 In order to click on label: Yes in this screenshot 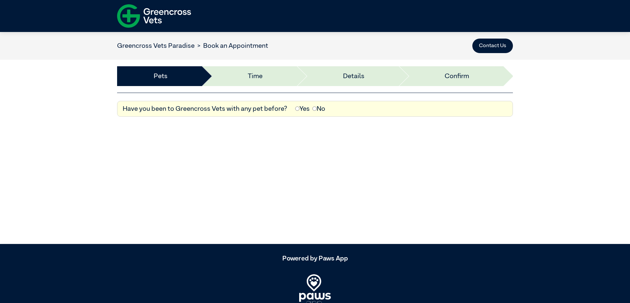, I will do `click(302, 109)`.